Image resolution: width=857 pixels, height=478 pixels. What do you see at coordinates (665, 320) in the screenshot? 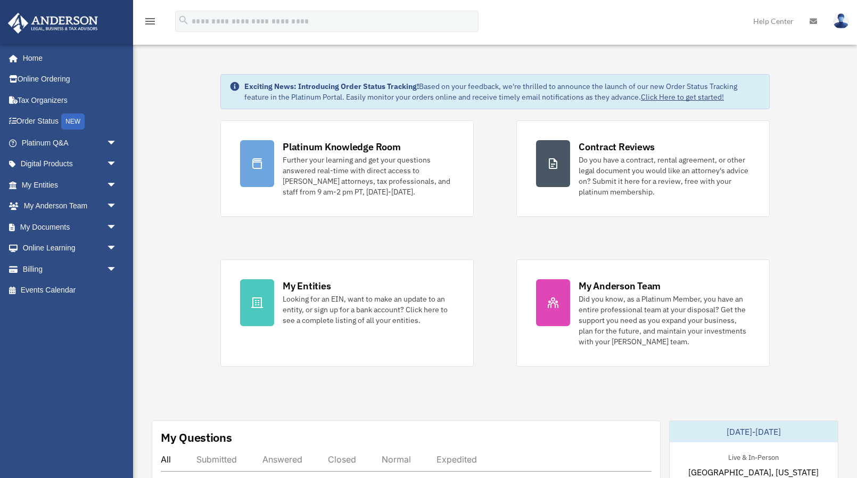
I see `div: Did you know, as a Platinum Member, you have an entire professional team at your disposal? Get th...` at bounding box center [665, 320].